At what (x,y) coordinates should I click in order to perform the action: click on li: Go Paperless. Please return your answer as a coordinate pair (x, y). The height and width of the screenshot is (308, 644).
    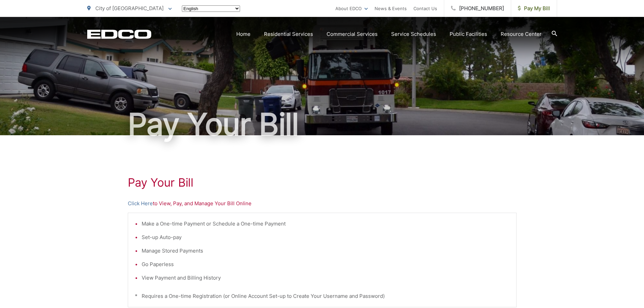
    Looking at the image, I should click on (326, 264).